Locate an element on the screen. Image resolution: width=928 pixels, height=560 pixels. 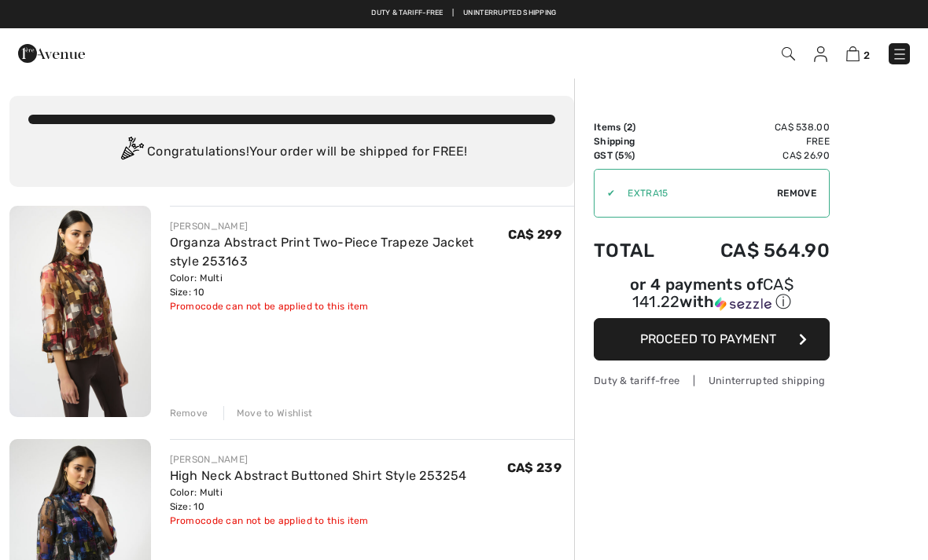
img: 1ère Avenue is located at coordinates (51, 54).